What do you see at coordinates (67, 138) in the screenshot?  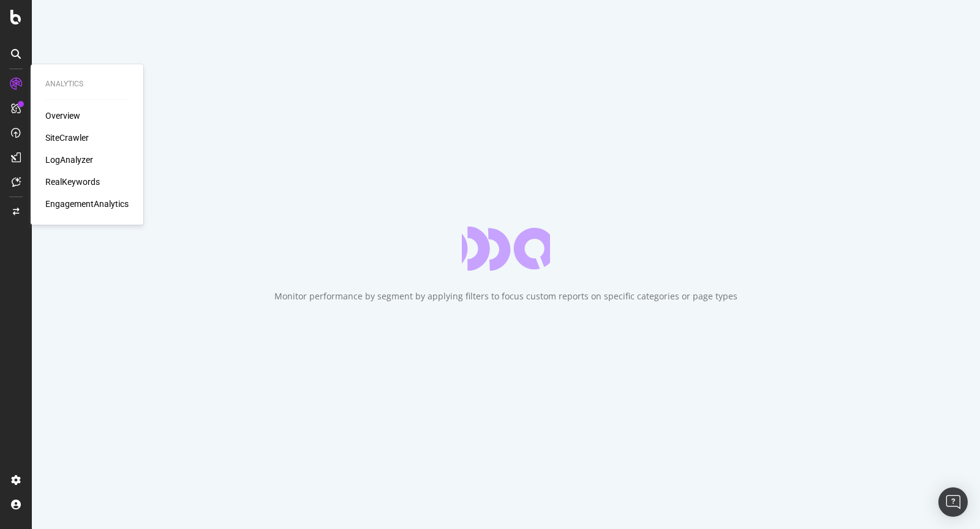 I see `div: SiteCrawler` at bounding box center [67, 138].